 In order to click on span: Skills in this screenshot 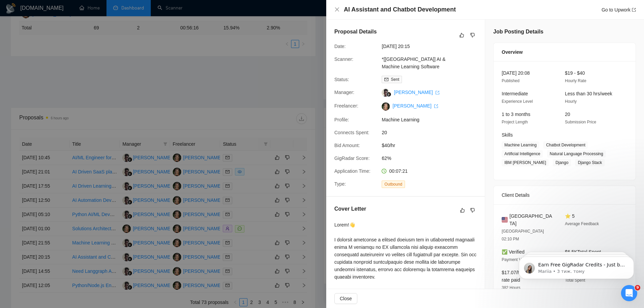, I will do `click(507, 135)`.